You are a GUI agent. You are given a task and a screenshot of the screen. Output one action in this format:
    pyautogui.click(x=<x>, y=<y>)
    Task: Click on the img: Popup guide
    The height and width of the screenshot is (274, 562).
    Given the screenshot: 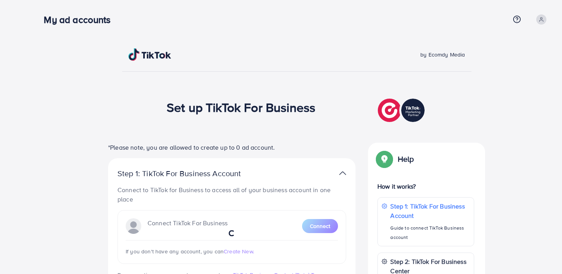 What is the action you would take?
    pyautogui.click(x=384, y=159)
    